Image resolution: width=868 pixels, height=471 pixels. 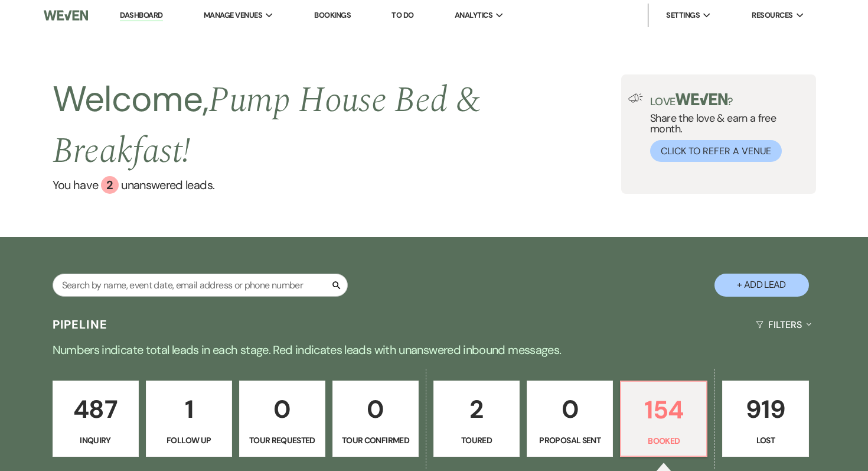 What do you see at coordinates (765, 409) in the screenshot?
I see `p: 919` at bounding box center [765, 409].